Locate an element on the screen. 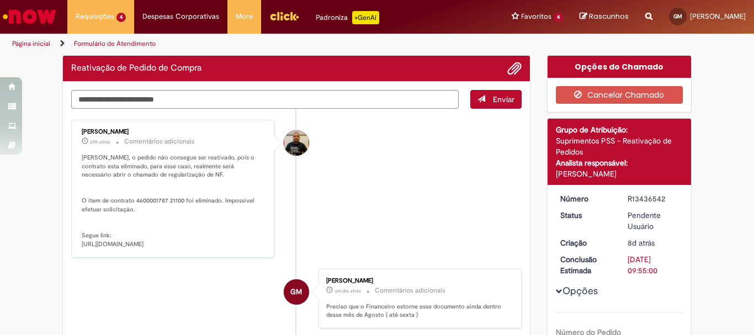 This screenshot has height=335, width=754. button: Enviar is located at coordinates (496, 99).